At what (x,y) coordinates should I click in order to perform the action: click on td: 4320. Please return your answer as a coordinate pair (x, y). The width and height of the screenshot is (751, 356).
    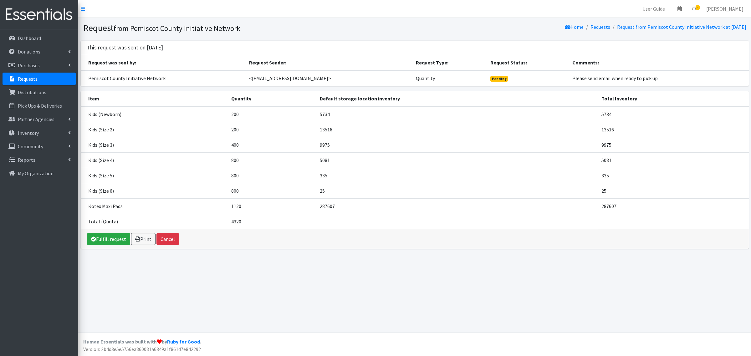
    Looking at the image, I should click on (272, 221).